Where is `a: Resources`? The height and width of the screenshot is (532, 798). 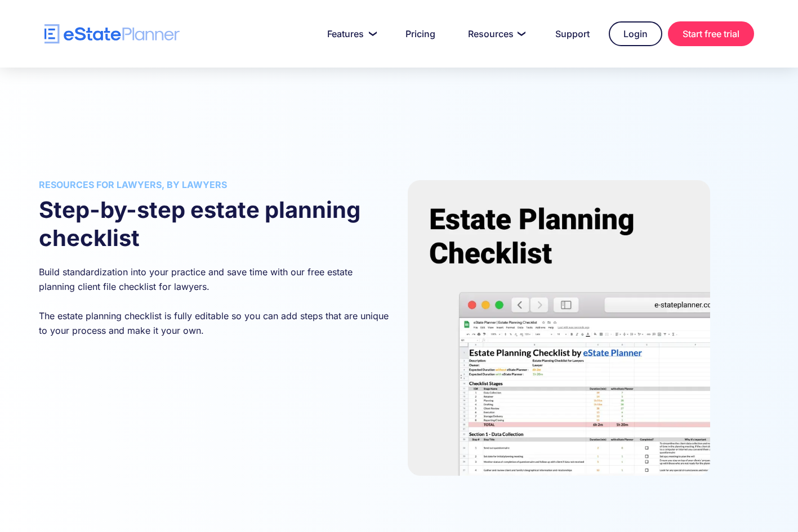 a: Resources is located at coordinates (495, 34).